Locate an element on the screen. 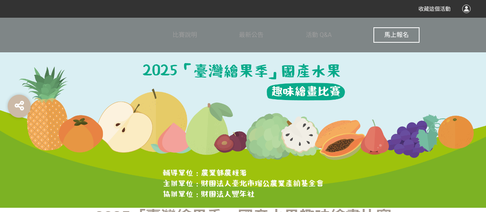 Image resolution: width=486 pixels, height=212 pixels. span: 最新公告 is located at coordinates (251, 35).